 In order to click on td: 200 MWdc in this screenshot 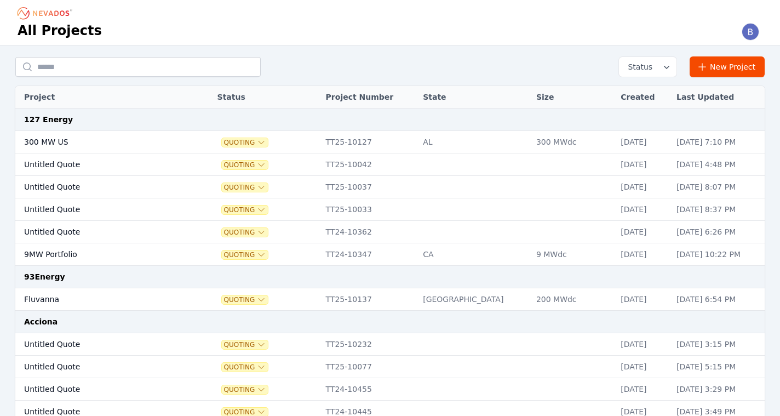, I will do `click(573, 299)`.